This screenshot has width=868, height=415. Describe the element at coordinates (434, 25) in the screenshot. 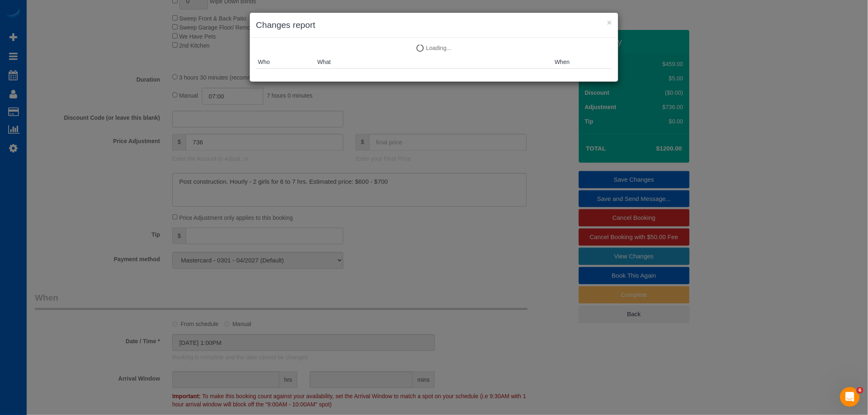

I see `h3: Changes report` at that location.